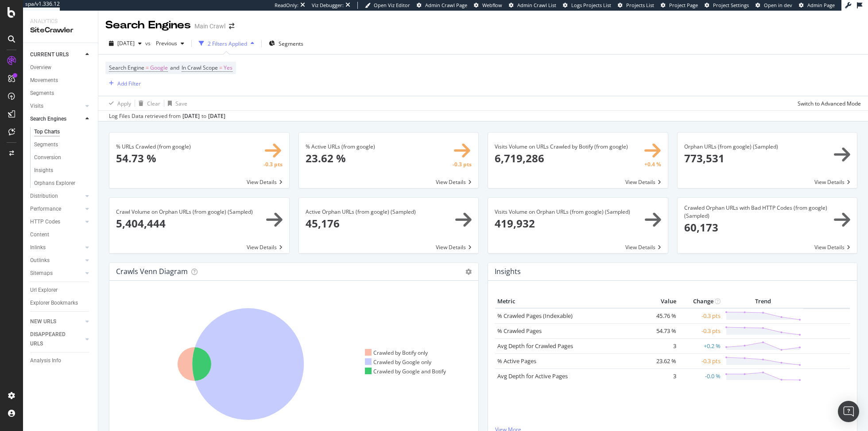 Image resolution: width=868 pixels, height=431 pixels. Describe the element at coordinates (147, 103) in the screenshot. I see `button: Clear` at that location.